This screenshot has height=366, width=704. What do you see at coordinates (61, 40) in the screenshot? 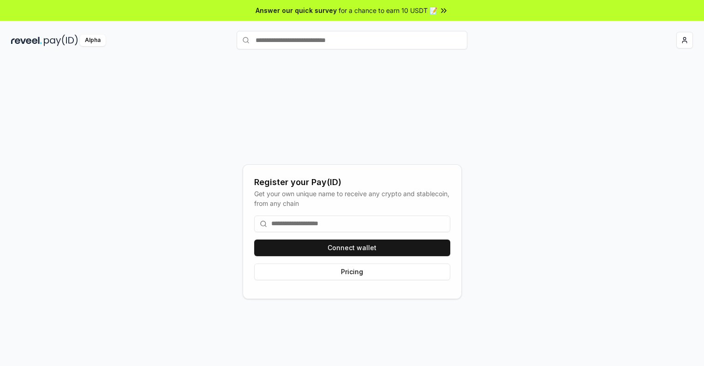
I see `img: pay_id` at bounding box center [61, 40].